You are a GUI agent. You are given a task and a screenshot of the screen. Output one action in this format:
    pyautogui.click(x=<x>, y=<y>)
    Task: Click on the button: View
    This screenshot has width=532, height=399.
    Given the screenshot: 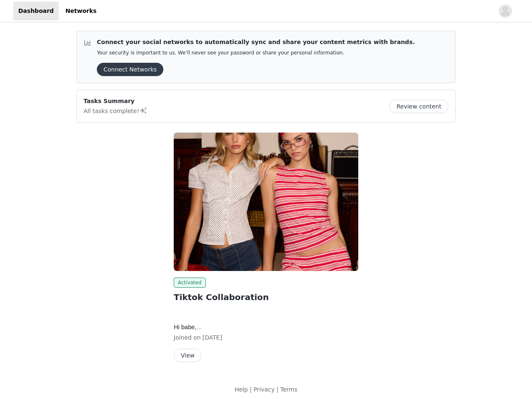 What is the action you would take?
    pyautogui.click(x=188, y=355)
    